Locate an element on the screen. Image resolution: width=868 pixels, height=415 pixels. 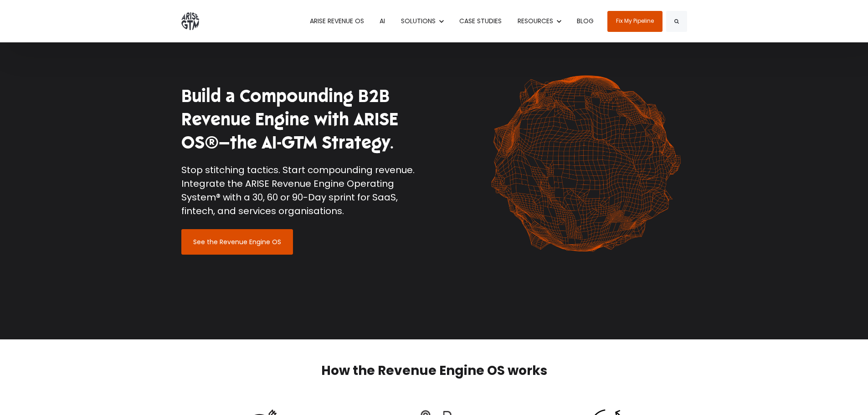
span: Stop stitching tactics. Start compounding revenue. Integrate the ARISE Revenue Engine Operating S... is located at coordinates (298, 191).